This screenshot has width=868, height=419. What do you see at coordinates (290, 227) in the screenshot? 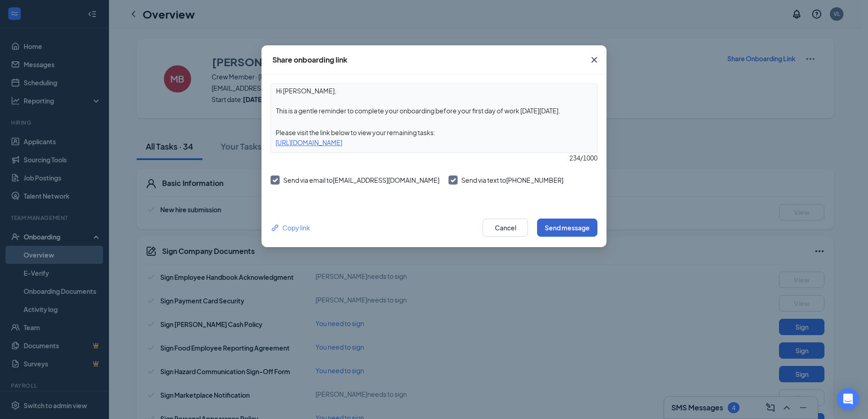
I see `button: Link Copy link` at bounding box center [290, 227].